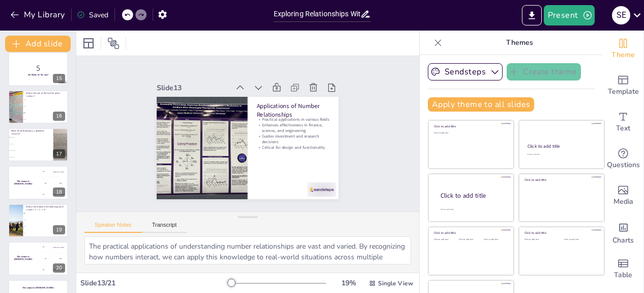 The height and width of the screenshot is (293, 644). Describe the element at coordinates (465, 72) in the screenshot. I see `button: Sendsteps` at that location.